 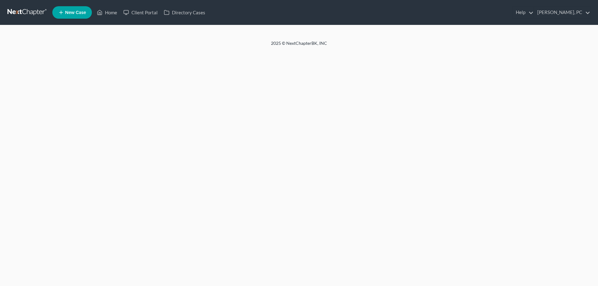 I want to click on a: Help, so click(x=523, y=12).